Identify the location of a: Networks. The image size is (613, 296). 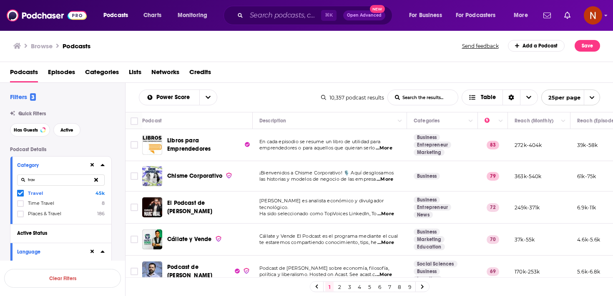
(165, 74).